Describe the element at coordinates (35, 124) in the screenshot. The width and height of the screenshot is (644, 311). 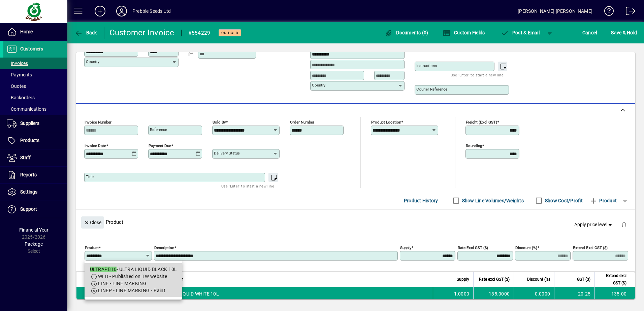
I see `a: Suppliers` at that location.